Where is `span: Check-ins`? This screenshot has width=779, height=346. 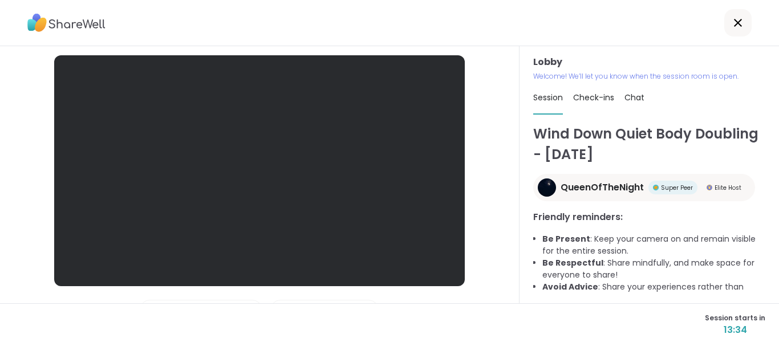
span: Check-ins is located at coordinates (594, 98).